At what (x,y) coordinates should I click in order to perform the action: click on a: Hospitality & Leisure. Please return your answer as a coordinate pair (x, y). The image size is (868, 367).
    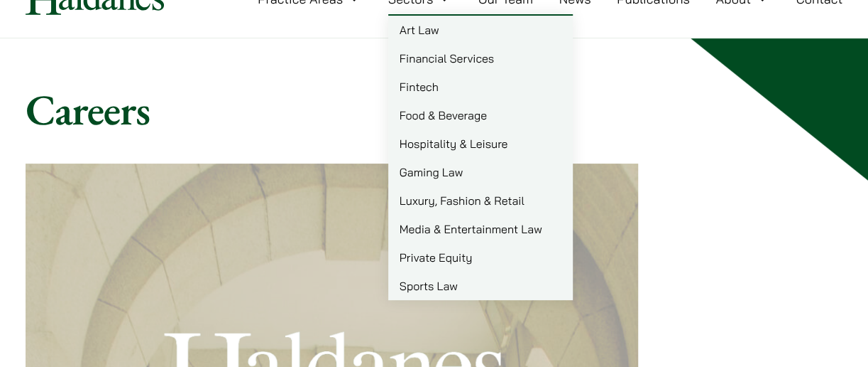
    Looking at the image, I should click on (481, 144).